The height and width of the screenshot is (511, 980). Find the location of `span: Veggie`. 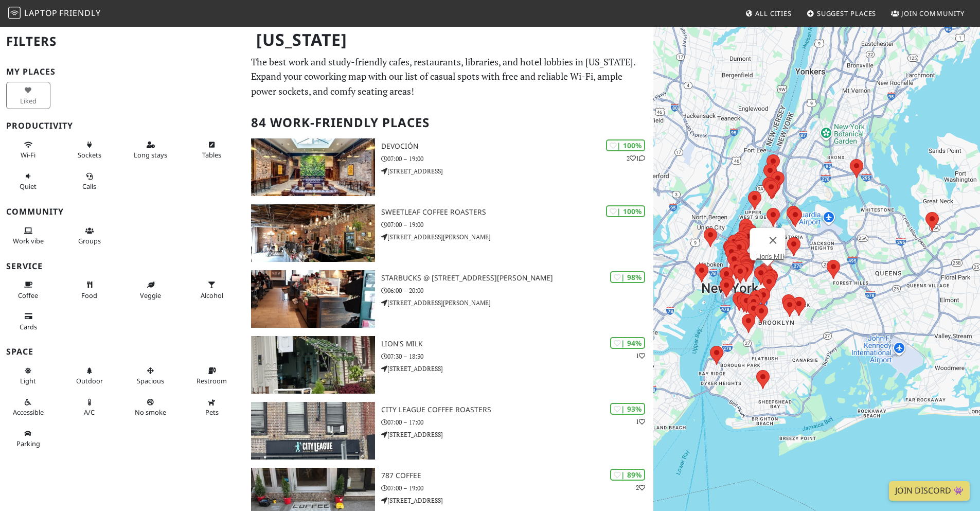

span: Veggie is located at coordinates (150, 296).